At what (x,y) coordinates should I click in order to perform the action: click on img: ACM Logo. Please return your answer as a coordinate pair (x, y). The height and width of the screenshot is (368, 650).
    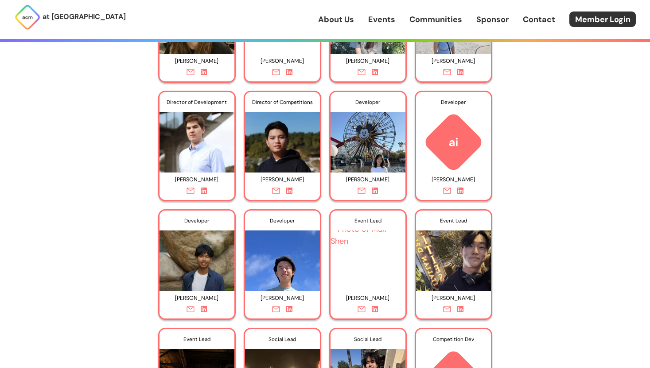
    Looking at the image, I should click on (27, 17).